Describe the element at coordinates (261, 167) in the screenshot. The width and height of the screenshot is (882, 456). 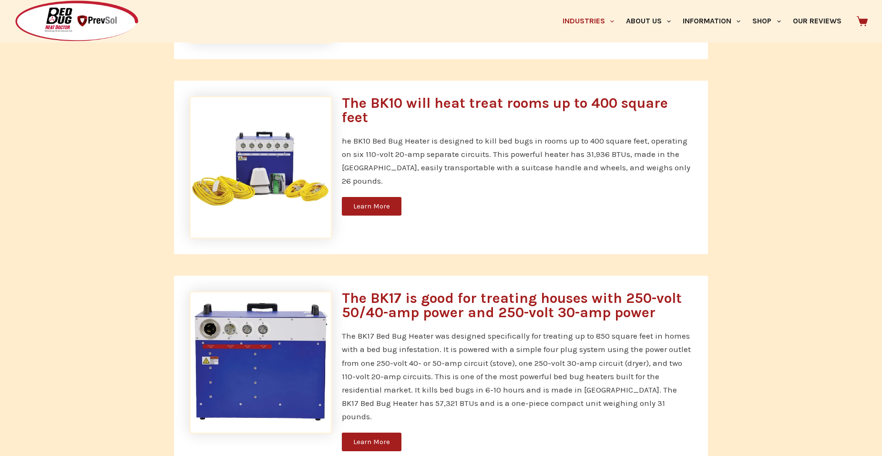
I see `img: BK10 bed bug heater package compares to the Elite 33K Hypro Heater` at that location.